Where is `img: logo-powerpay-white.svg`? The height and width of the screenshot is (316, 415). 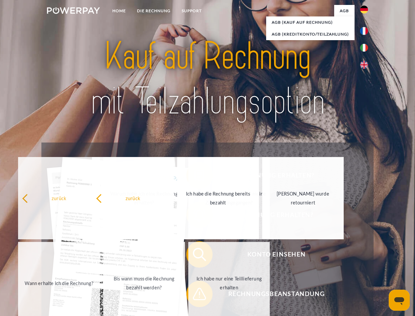
img: logo-powerpay-white.svg is located at coordinates (73, 11).